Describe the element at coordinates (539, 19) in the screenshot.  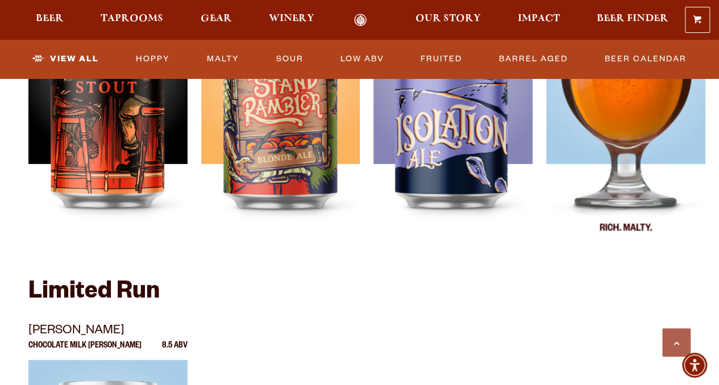
I see `span: Impact` at that location.